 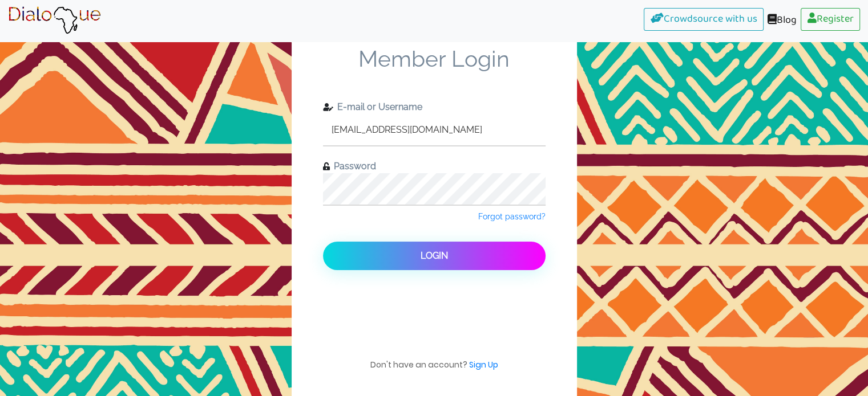 What do you see at coordinates (378, 107) in the screenshot?
I see `span: E-mail or Username` at bounding box center [378, 107].